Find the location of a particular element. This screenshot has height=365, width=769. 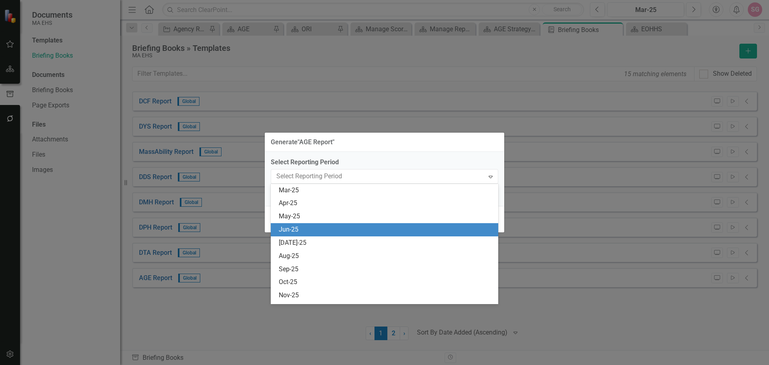

div: Apr-25 is located at coordinates (386, 203).